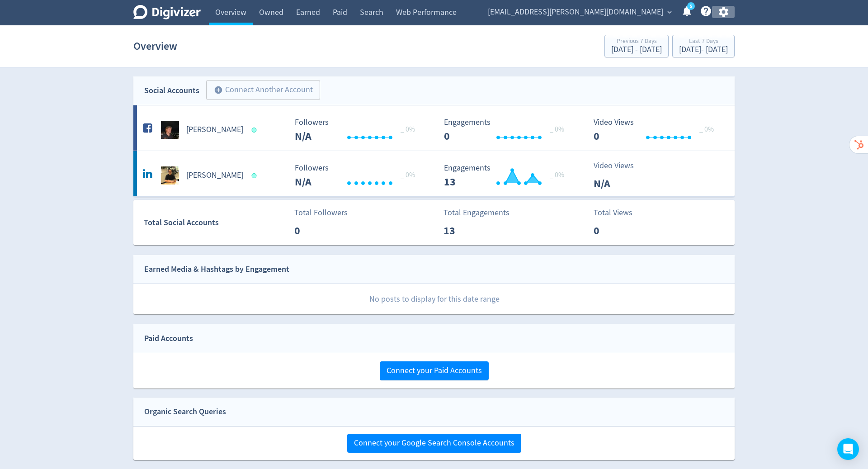 The width and height of the screenshot is (868, 469). What do you see at coordinates (657, 129) in the screenshot?
I see `svg: Video Views 0` at bounding box center [657, 129].